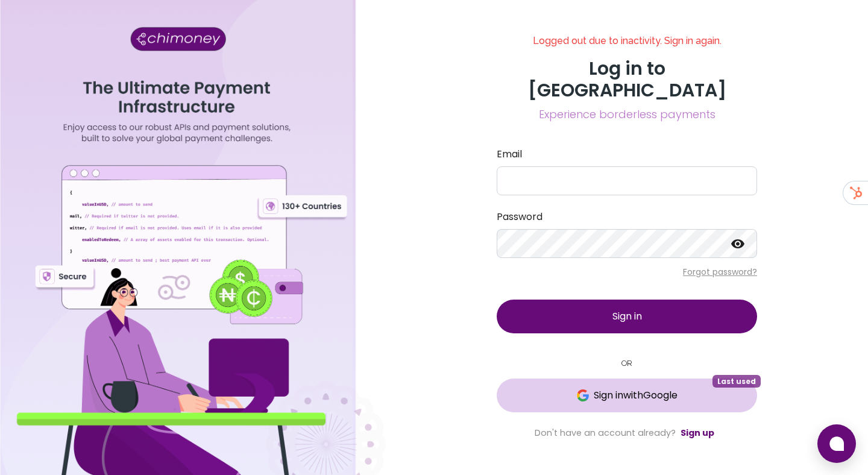 The height and width of the screenshot is (475, 868). What do you see at coordinates (636, 395) in the screenshot?
I see `span: Sign in with Google` at bounding box center [636, 395].